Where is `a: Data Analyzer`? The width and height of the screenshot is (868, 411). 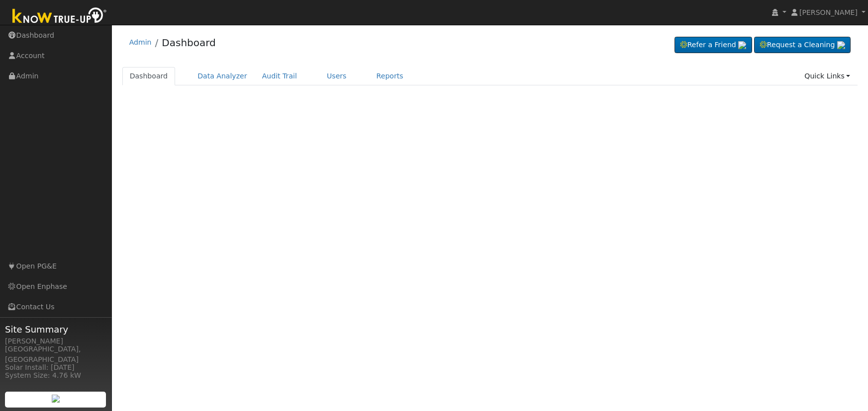
a: Data Analyzer is located at coordinates (222, 76).